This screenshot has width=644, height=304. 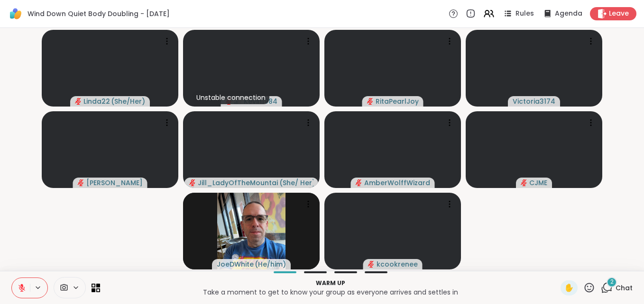 What do you see at coordinates (397, 264) in the screenshot?
I see `span: kcookrenee` at bounding box center [397, 264].